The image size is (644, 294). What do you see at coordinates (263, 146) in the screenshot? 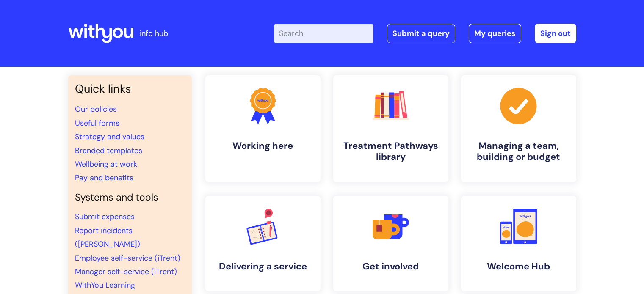
I see `h4: Working here` at bounding box center [263, 146].